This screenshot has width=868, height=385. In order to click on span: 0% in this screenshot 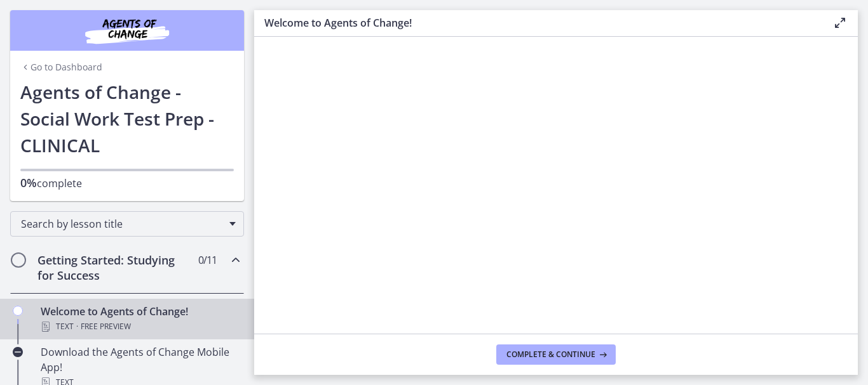, I will do `click(29, 183)`.